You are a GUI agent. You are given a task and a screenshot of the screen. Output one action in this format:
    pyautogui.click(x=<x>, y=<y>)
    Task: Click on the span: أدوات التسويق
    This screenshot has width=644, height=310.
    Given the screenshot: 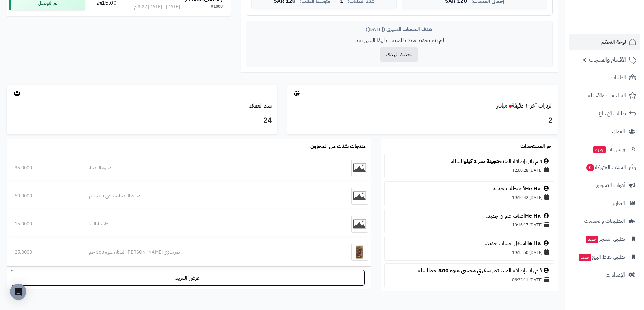 What is the action you would take?
    pyautogui.click(x=609, y=185)
    